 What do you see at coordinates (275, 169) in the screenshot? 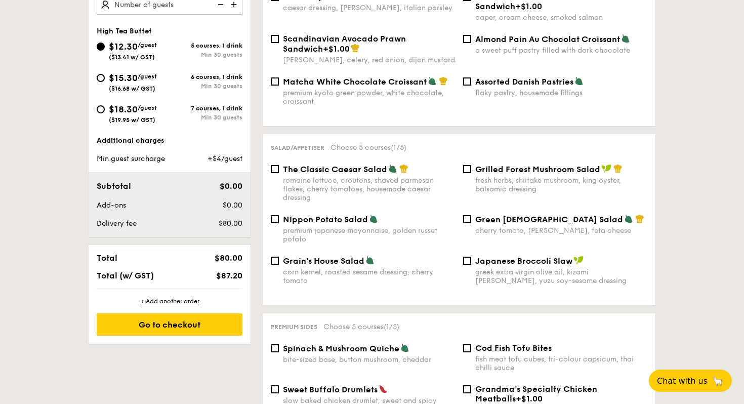
I see `input: The Classic Caesar Saladromaine lettuce, croutons, shaved parmesan flakes, cherry tomatoes, house...` at bounding box center [275, 169].